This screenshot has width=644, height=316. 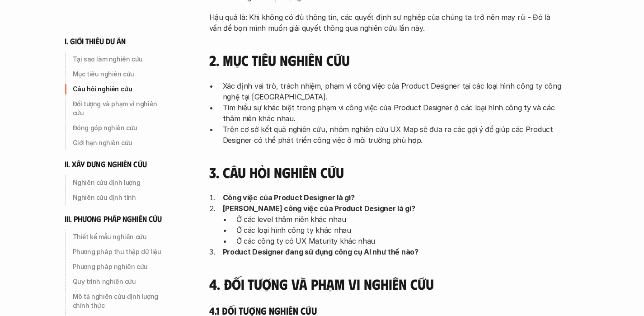 What do you see at coordinates (119, 282) in the screenshot?
I see `a: Quy trình nghiên cứu` at bounding box center [119, 282].